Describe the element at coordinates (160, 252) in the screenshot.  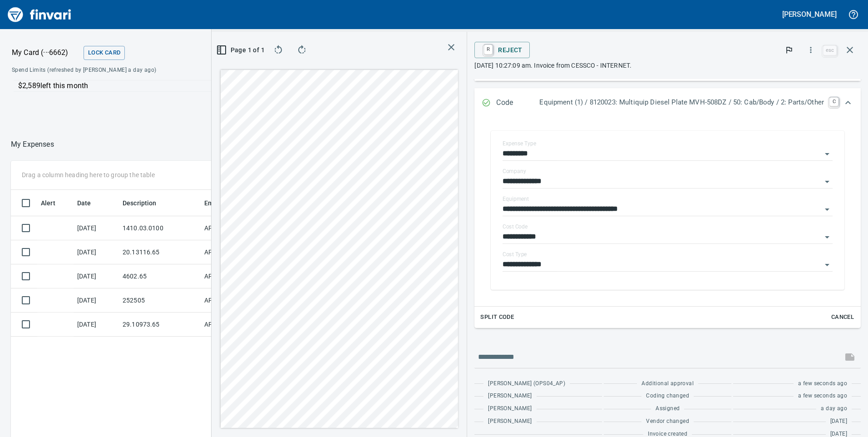
I see `td: 20.13116.65` at that location.